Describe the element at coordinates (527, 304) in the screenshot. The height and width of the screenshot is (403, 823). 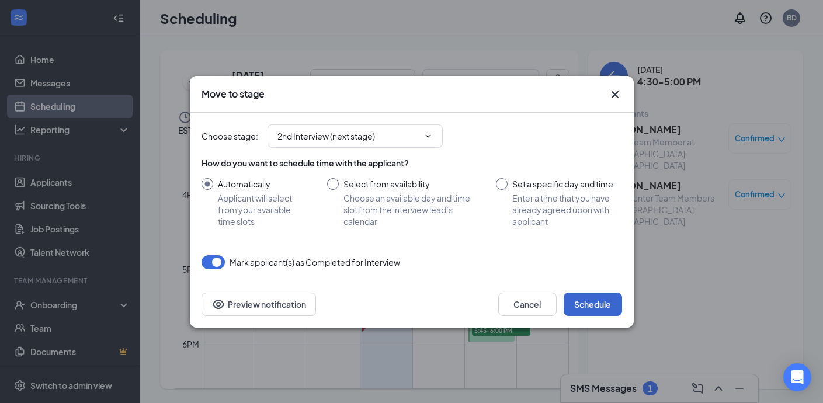
I see `button: Cancel` at that location.